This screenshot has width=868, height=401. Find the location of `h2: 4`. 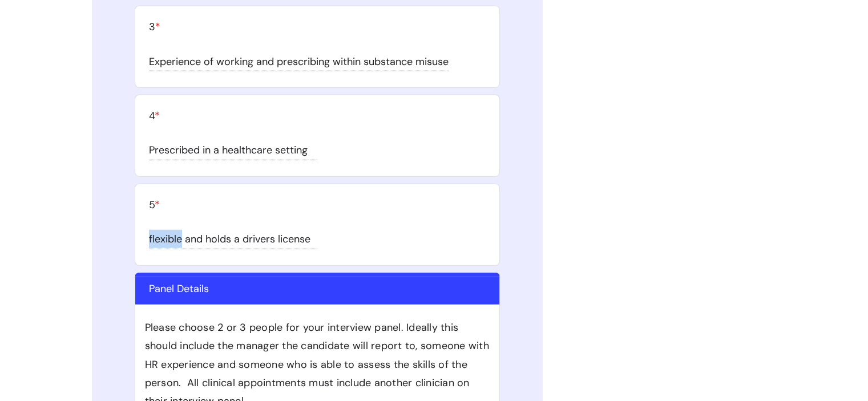

h2: 4 is located at coordinates (317, 116).